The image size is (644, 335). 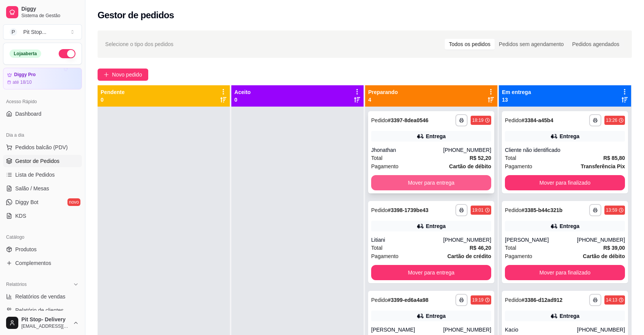 I want to click on strong: # 3385-b44c321b, so click(x=542, y=210).